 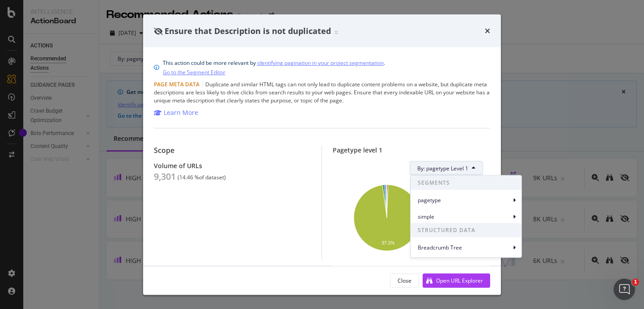 What do you see at coordinates (464, 200) in the screenshot?
I see `span: pagetype` at bounding box center [464, 200].